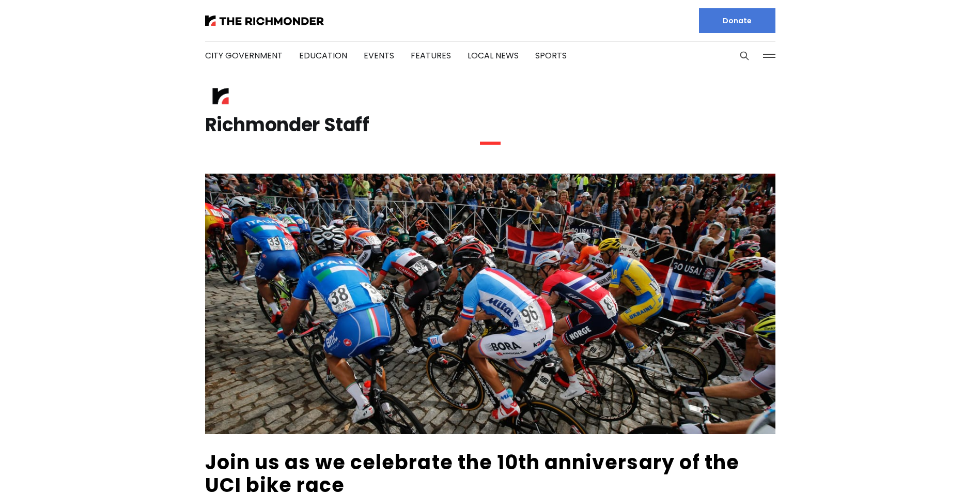 This screenshot has height=493, width=980. I want to click on img: The Richmonder, so click(264, 21).